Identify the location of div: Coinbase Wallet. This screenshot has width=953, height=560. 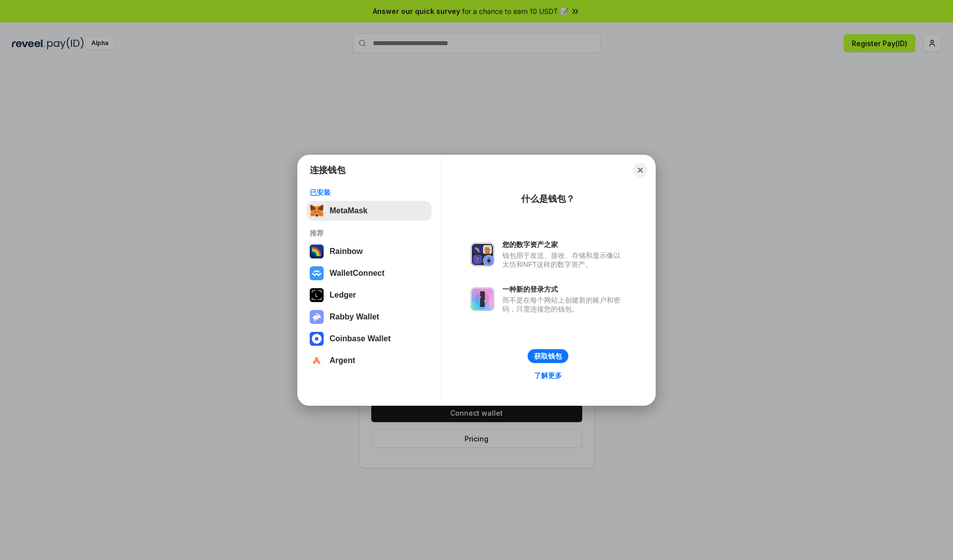
(360, 339).